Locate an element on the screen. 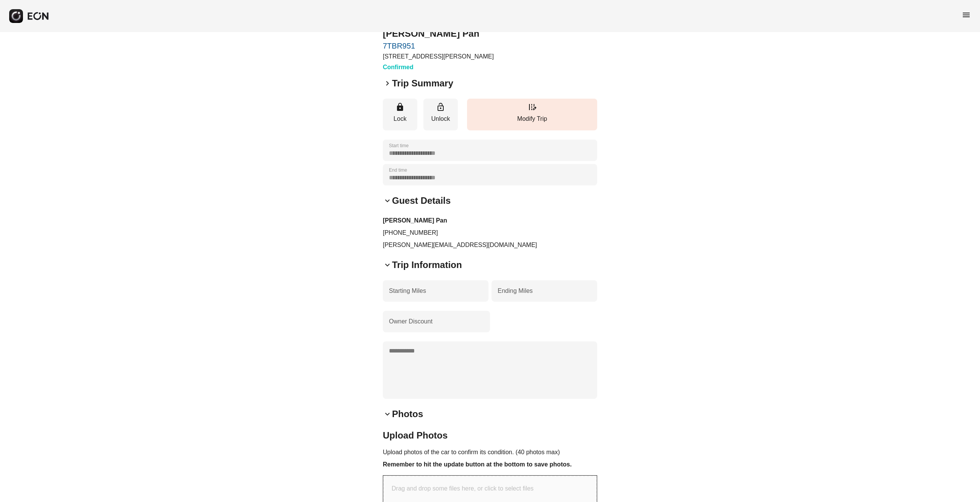 The width and height of the screenshot is (980, 502). span: lock is located at coordinates (400, 107).